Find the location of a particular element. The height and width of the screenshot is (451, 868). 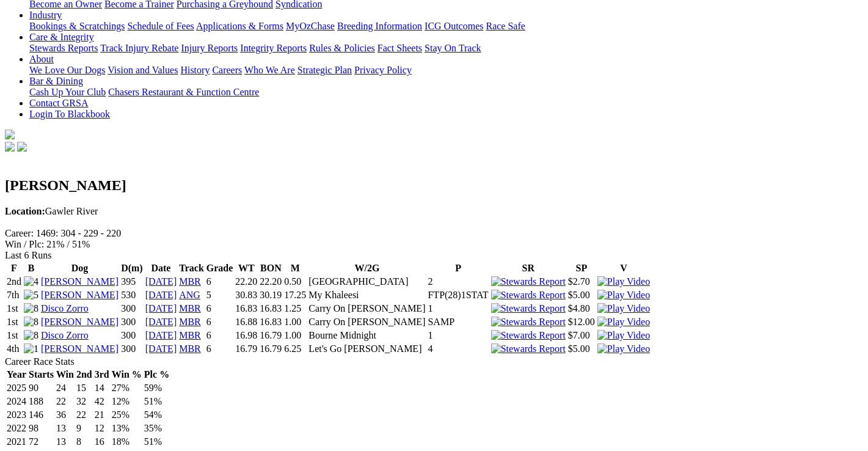

b: Location: is located at coordinates (25, 211).